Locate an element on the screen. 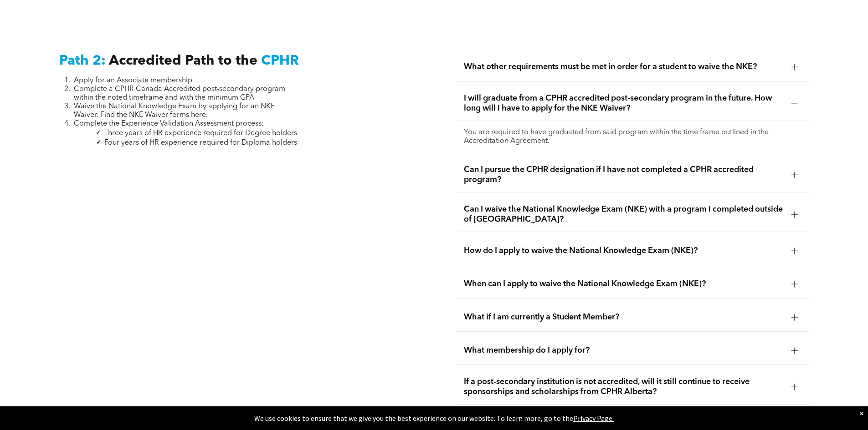  span: Four years of HR experience required for Diploma holders is located at coordinates (201, 143).